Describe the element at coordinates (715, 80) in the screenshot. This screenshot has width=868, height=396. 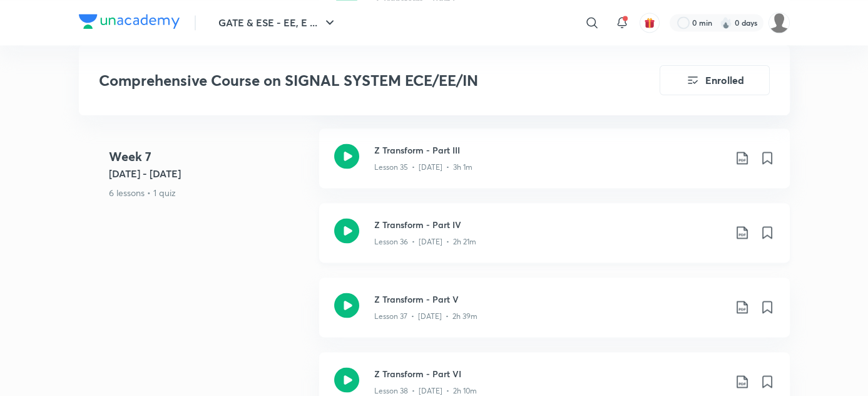
I see `button: Enrolled` at that location.